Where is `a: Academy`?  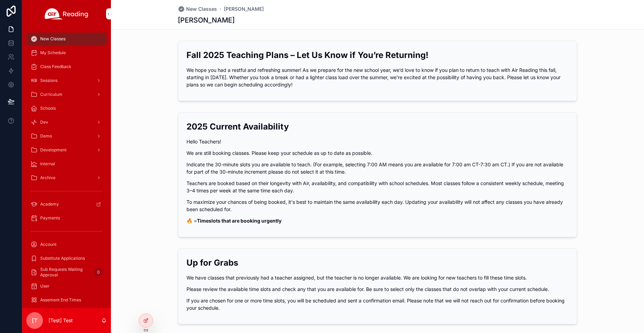 a: Academy is located at coordinates (66, 204).